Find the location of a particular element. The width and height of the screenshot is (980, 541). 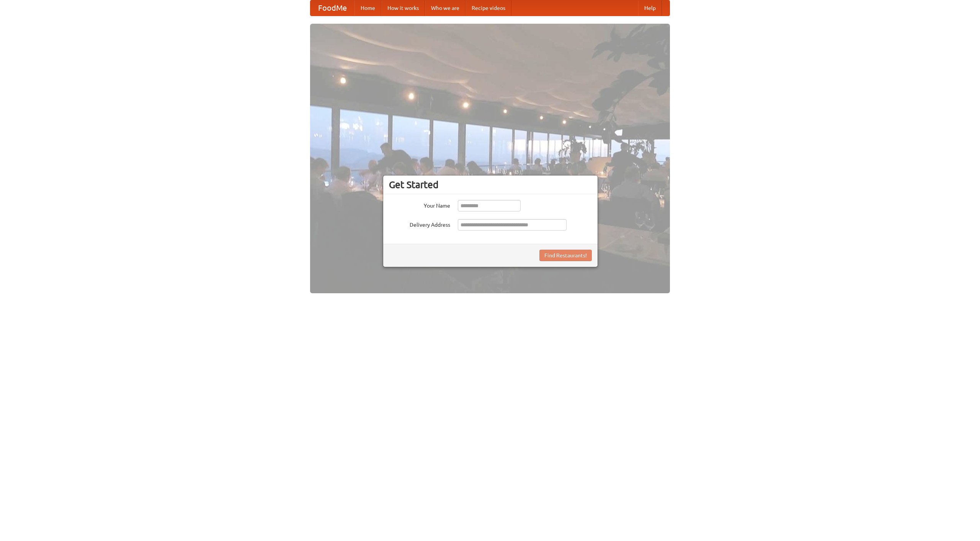

h3: Get Started is located at coordinates (490, 185).